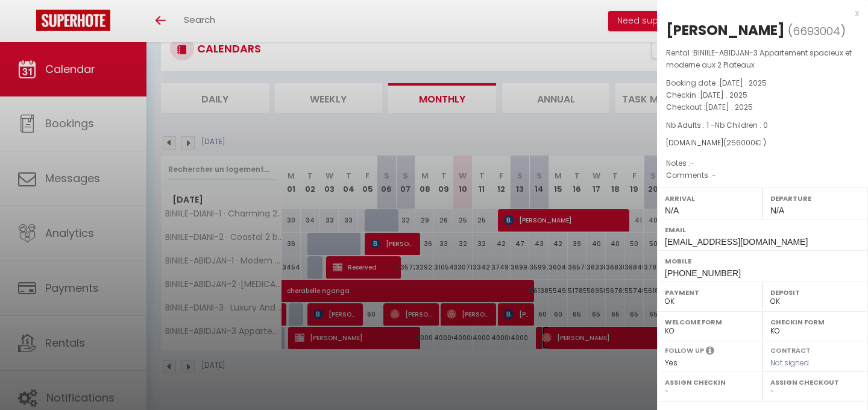 This screenshot has height=410, width=868. Describe the element at coordinates (815, 293) in the screenshot. I see `label: Deposit` at that location.